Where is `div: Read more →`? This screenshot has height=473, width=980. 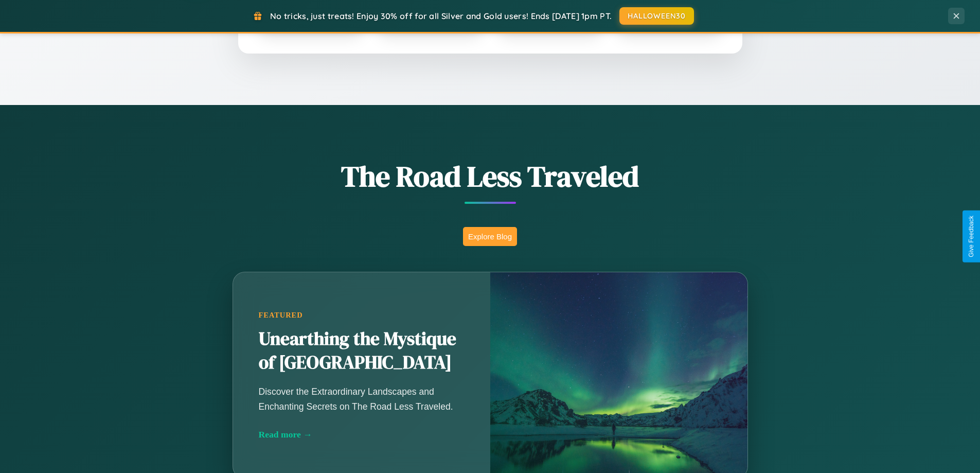 div: Read more → is located at coordinates (361, 434).